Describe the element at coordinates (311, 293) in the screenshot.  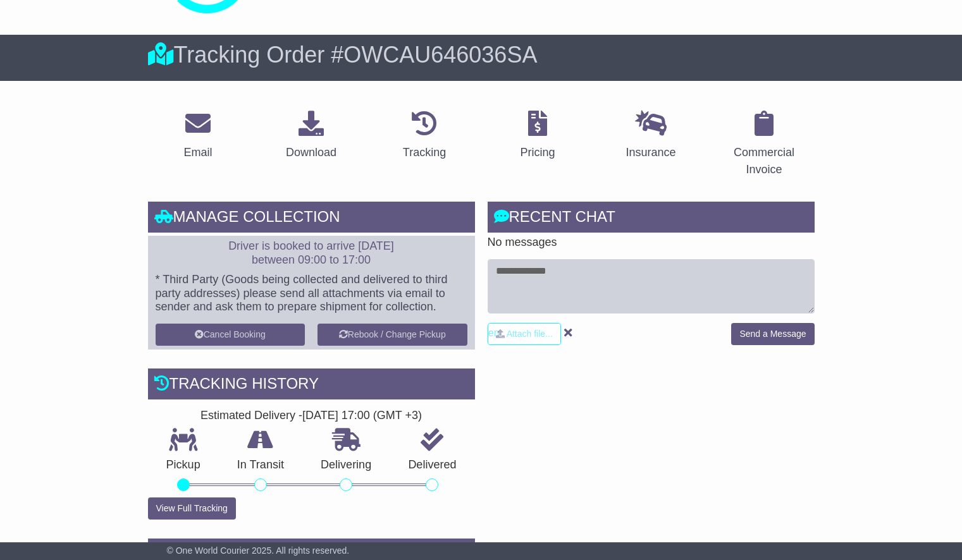
I see `p: * Third Party (Goods being collected and delivered to third party addresses) please send all atta...` at that location.